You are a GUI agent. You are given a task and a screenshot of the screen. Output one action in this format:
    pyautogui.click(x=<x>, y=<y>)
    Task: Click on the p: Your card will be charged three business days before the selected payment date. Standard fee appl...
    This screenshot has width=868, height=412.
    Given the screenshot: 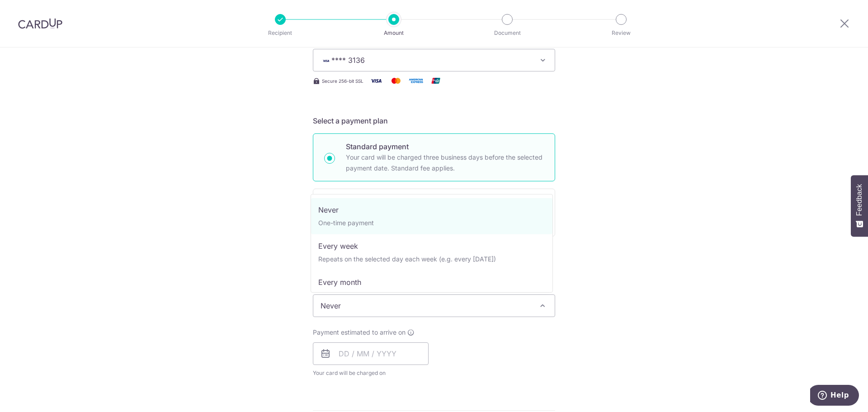 What is the action you would take?
    pyautogui.click(x=445, y=163)
    